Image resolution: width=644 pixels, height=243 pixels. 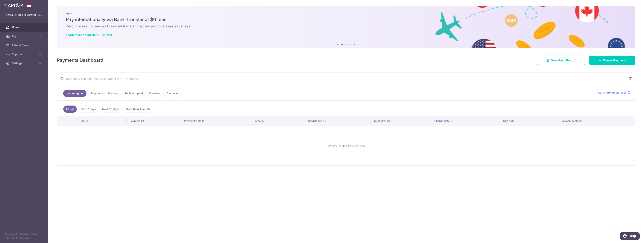 What do you see at coordinates (346, 20) in the screenshot?
I see `h5: Pay internationally via Bank Transfer at $0 fees` at bounding box center [346, 20].